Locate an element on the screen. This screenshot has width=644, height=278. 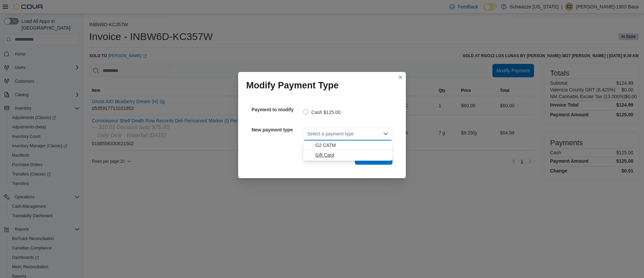
button: G2 CATM is located at coordinates (348, 145).